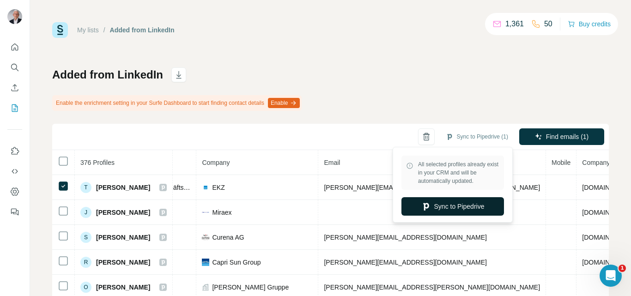 Image resolution: width=631 pixels, height=296 pixels. I want to click on div: Enable the enrichment setting in your Surfe Dashboard to start finding contact details, so click(177, 103).